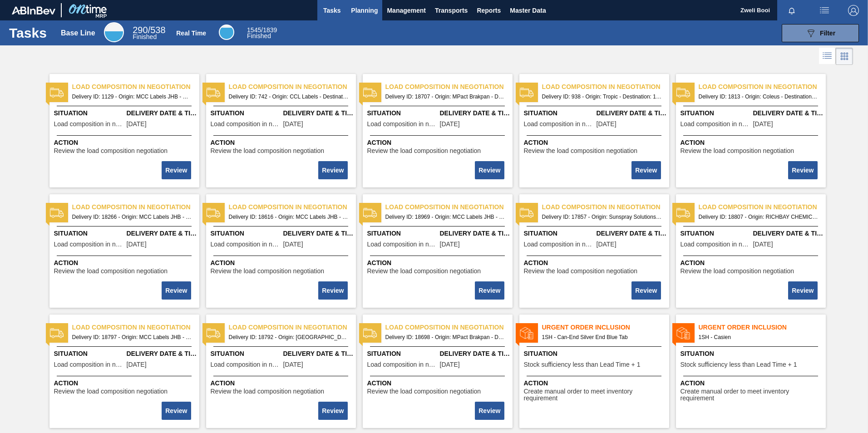 The width and height of the screenshot is (868, 433). I want to click on span: 1545, so click(254, 30).